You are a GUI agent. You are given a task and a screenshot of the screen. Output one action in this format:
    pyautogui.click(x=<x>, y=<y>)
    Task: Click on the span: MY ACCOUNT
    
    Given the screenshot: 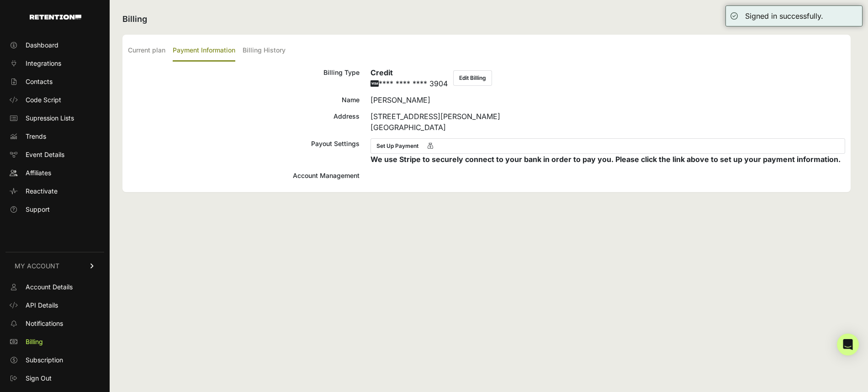 What is the action you would take?
    pyautogui.click(x=37, y=266)
    